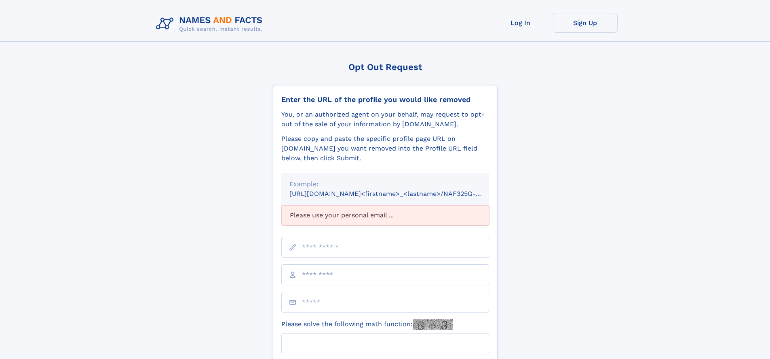 Image resolution: width=770 pixels, height=359 pixels. I want to click on img: Logo Names and Facts, so click(211, 24).